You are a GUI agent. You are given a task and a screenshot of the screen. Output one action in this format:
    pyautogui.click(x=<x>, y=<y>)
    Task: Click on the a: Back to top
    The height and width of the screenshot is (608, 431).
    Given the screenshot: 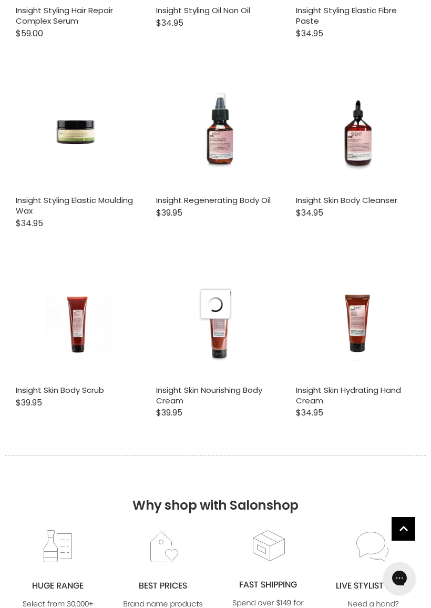 What is the action you would take?
    pyautogui.click(x=403, y=528)
    